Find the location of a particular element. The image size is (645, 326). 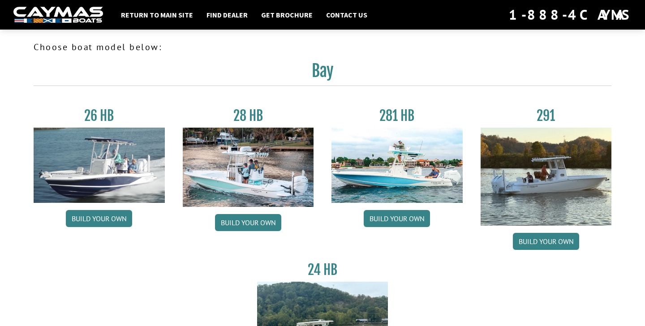

img: 26_new_photo_resized.jpg is located at coordinates (99, 165).